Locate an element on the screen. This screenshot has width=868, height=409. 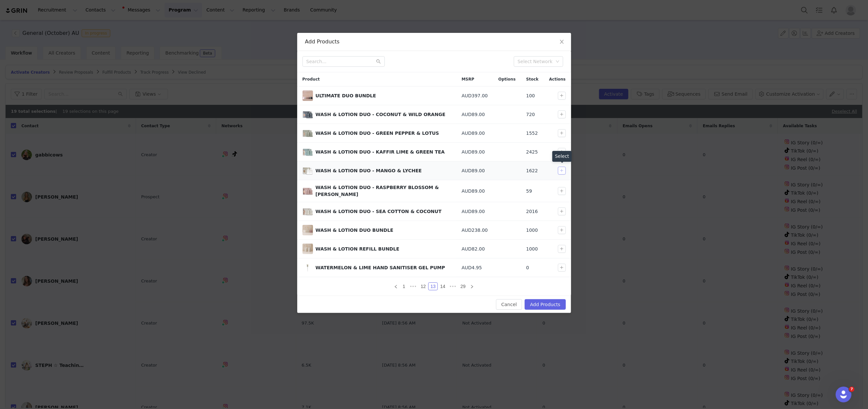
span: AUD238.00 is located at coordinates (475, 230).